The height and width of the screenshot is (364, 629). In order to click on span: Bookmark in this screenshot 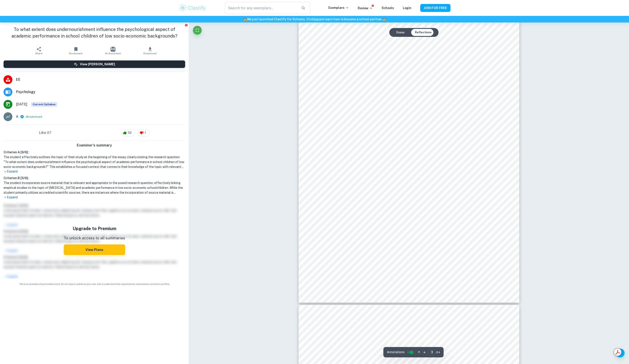, I will do `click(76, 53)`.